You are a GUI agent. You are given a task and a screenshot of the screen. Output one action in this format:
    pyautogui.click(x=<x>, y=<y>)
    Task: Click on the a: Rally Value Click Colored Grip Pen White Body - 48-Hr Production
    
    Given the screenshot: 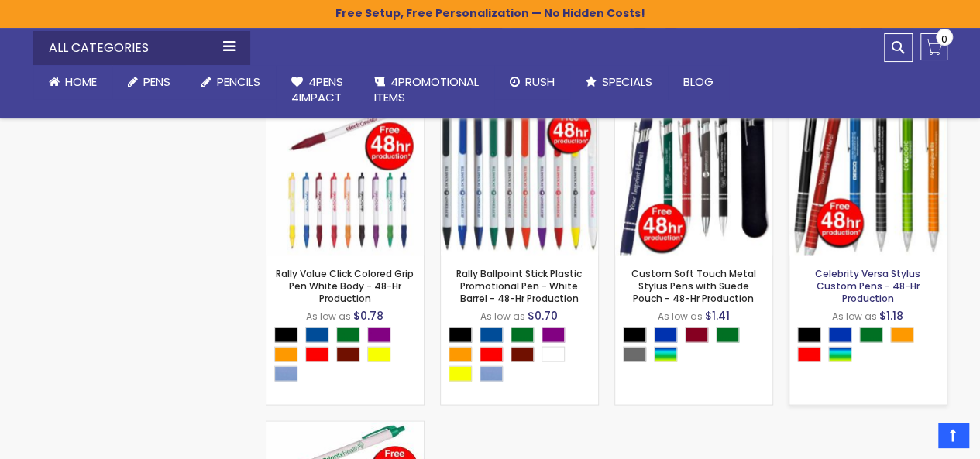 What is the action you would take?
    pyautogui.click(x=344, y=285)
    